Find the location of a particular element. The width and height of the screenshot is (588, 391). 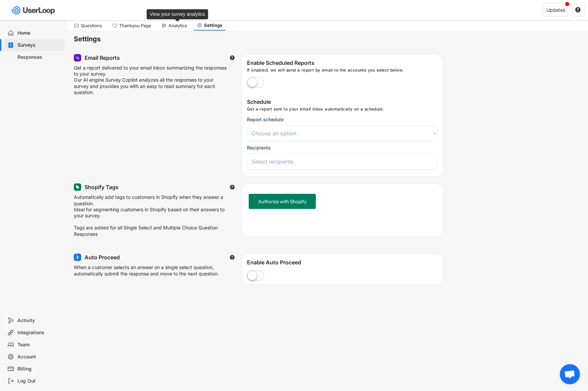

div: Integrations is located at coordinates (40, 332).